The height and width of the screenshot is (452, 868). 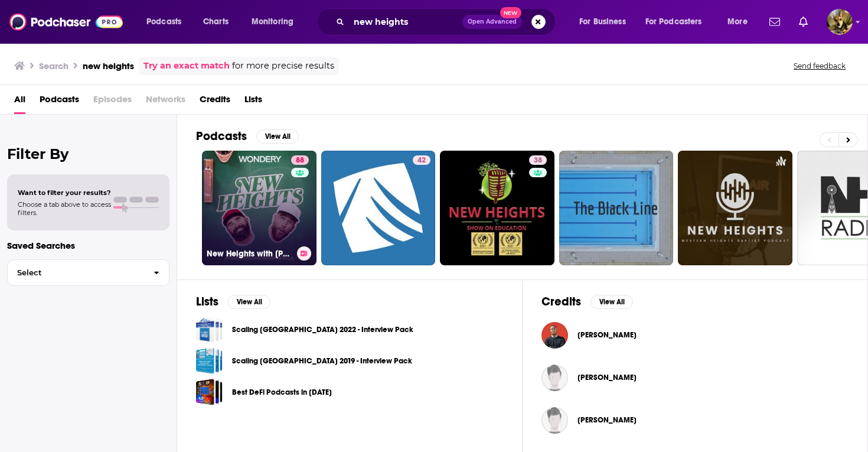 I want to click on a: Lists, so click(x=253, y=102).